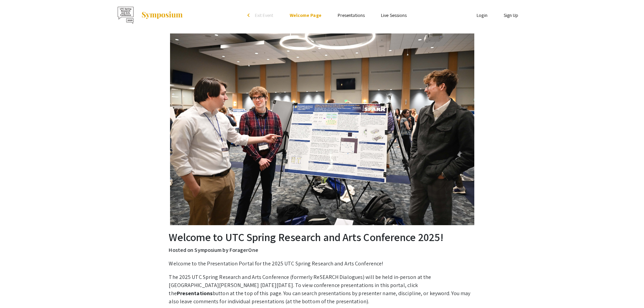 This screenshot has height=308, width=644. What do you see at coordinates (394, 15) in the screenshot?
I see `a: Live Sessions` at bounding box center [394, 15].